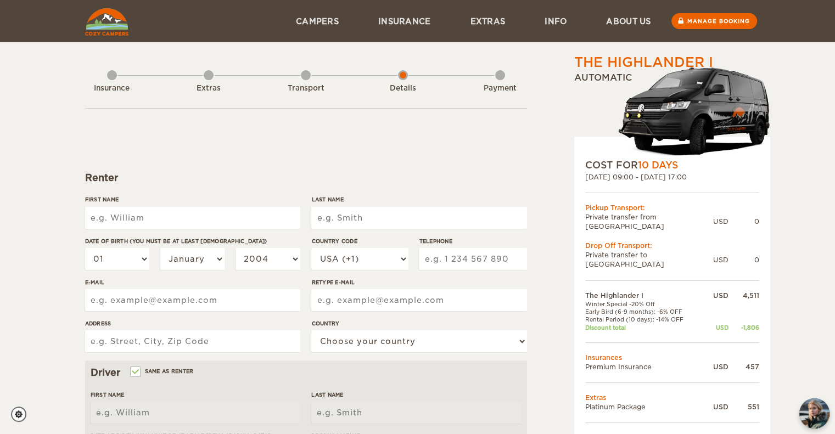  What do you see at coordinates (744, 407) in the screenshot?
I see `div: 551` at bounding box center [744, 407].